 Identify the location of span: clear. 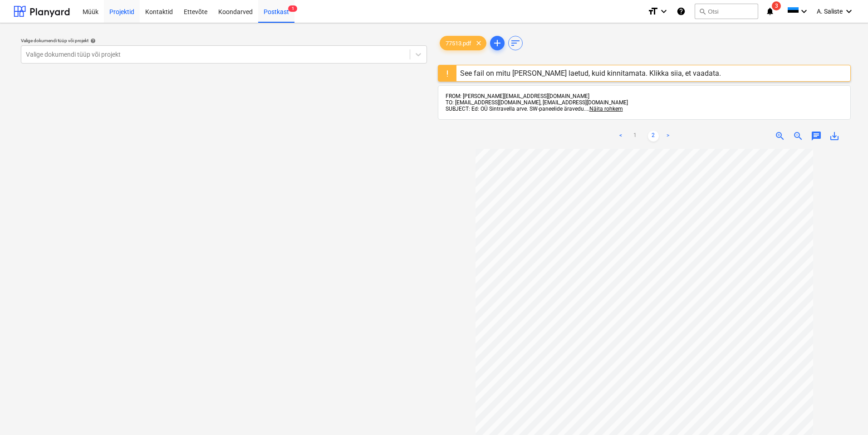
(479, 43).